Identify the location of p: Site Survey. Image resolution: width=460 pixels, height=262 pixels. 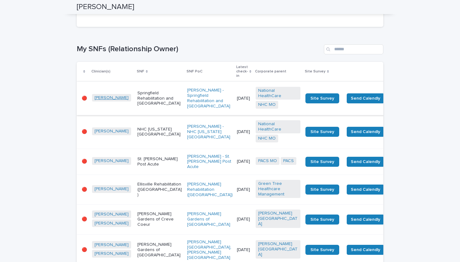
(315, 72).